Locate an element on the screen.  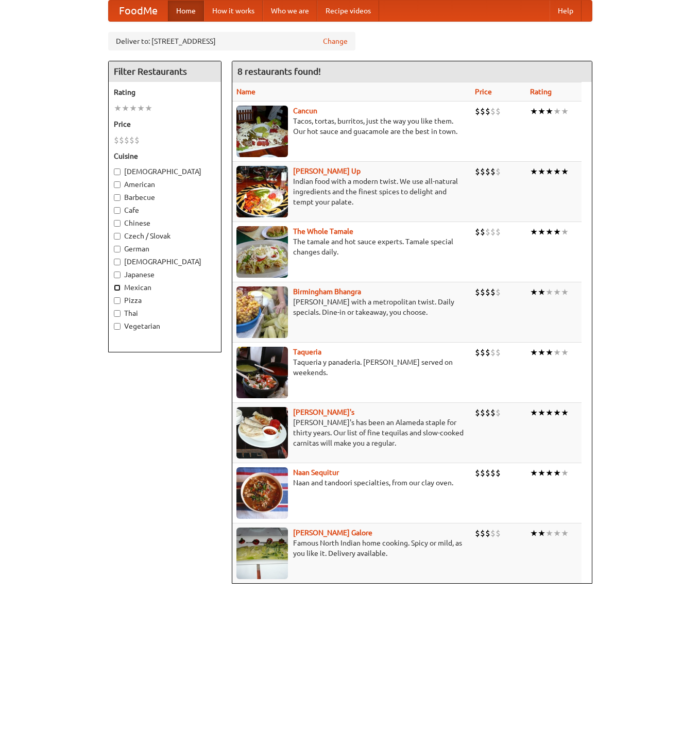
a: Name is located at coordinates (246, 91).